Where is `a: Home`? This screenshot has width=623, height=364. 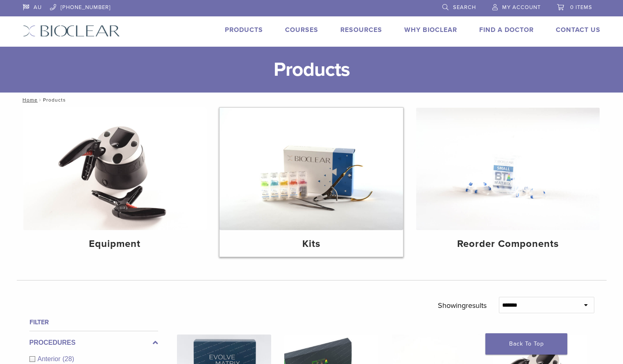 a: Home is located at coordinates (29, 100).